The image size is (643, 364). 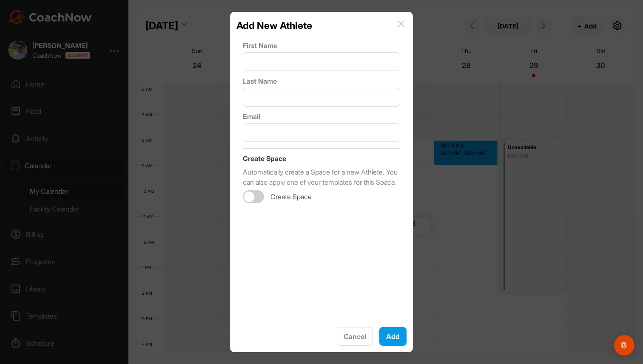 I want to click on img: info, so click(x=401, y=24).